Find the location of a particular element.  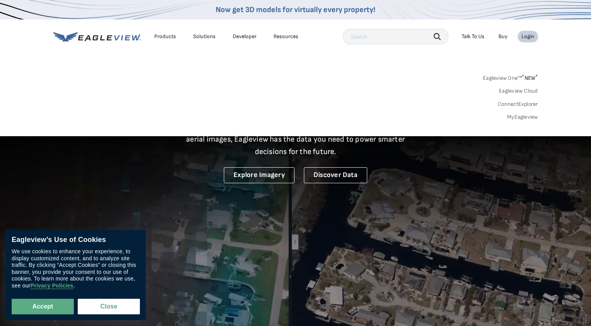

div: Login is located at coordinates (528, 37).